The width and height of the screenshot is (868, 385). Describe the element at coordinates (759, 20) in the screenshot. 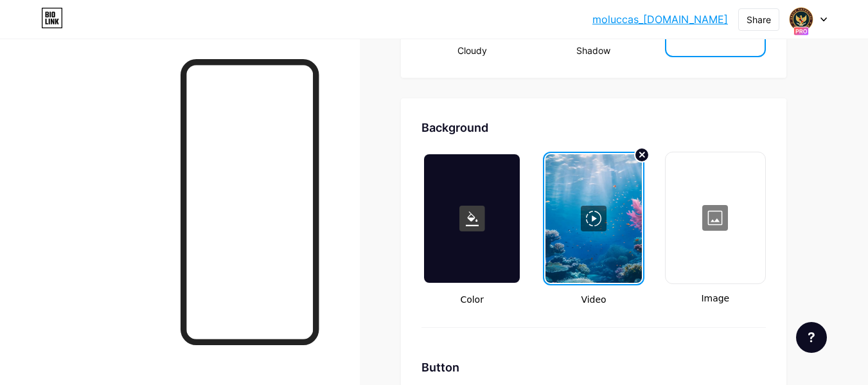

I see `div: Share` at that location.